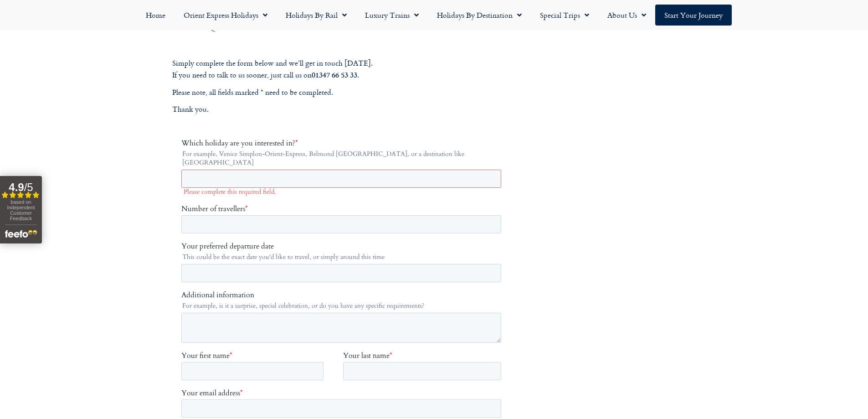 The image size is (868, 419). I want to click on a: About Us, so click(627, 15).